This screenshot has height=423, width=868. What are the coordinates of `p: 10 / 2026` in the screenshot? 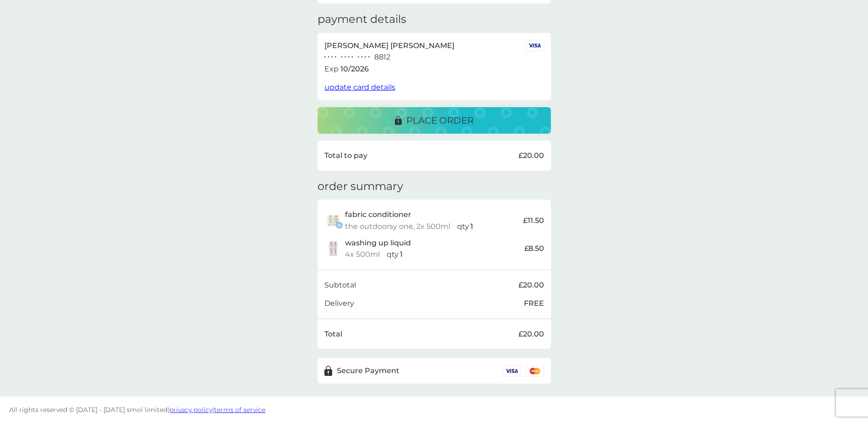 It's located at (355, 69).